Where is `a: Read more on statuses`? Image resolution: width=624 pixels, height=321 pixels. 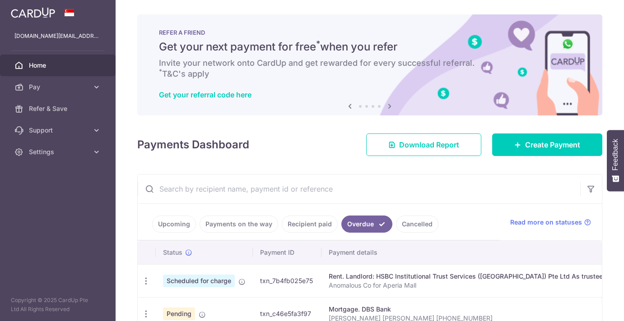
a: Read more on statuses is located at coordinates (550, 222).